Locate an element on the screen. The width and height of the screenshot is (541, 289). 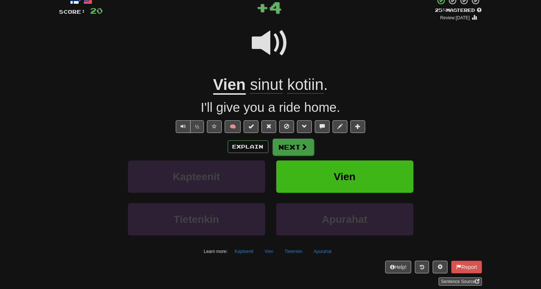
button: Set this sentence to 100% Mastered (alt+m) is located at coordinates (251, 126).